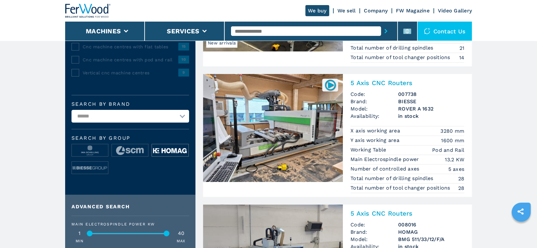 This screenshot has height=248, width=537. Describe the element at coordinates (130, 224) in the screenshot. I see `div: Main Electrospindle power KW` at that location.